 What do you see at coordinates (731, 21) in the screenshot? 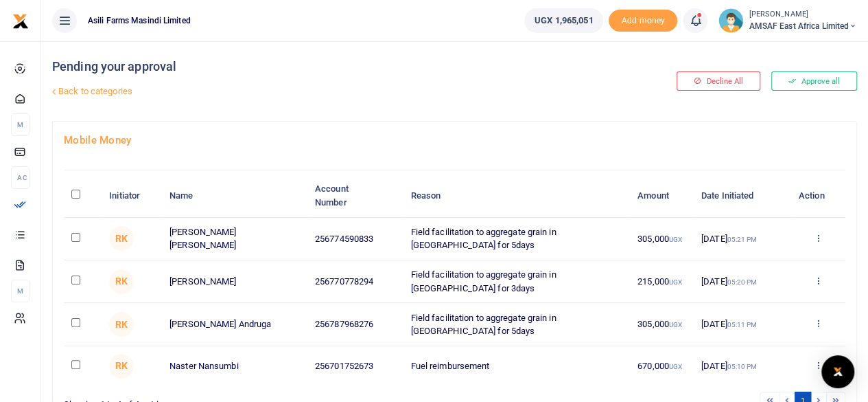
I see `img: profile-user` at bounding box center [731, 21].